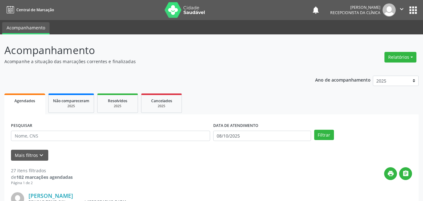 The height and width of the screenshot is (201, 423). What do you see at coordinates (236, 126) in the screenshot?
I see `label: DATA DE ATENDIMENTO` at bounding box center [236, 126].